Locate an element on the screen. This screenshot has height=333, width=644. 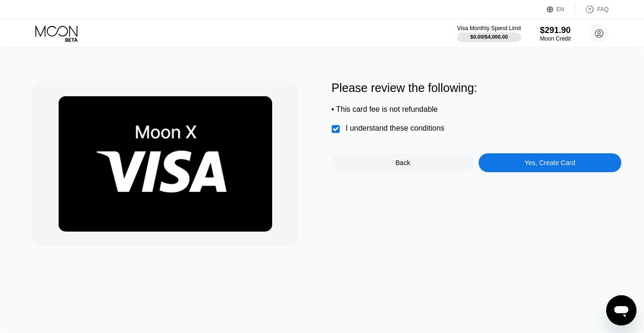
div: • This card fee is not refundable is located at coordinates (476, 109).